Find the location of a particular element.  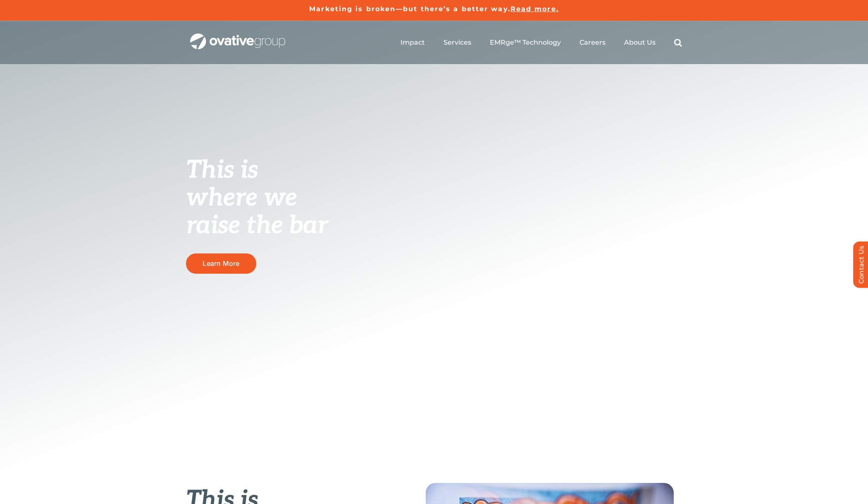

a: Read more. is located at coordinates (534, 8).